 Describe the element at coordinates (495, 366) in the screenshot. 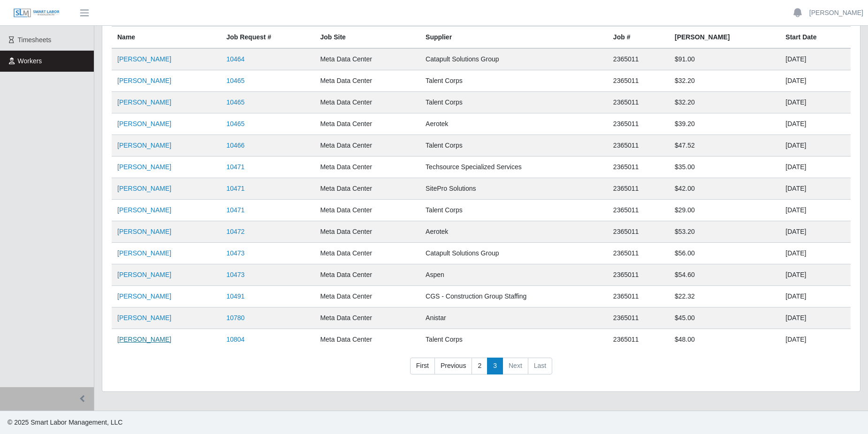

I see `a: 3` at that location.